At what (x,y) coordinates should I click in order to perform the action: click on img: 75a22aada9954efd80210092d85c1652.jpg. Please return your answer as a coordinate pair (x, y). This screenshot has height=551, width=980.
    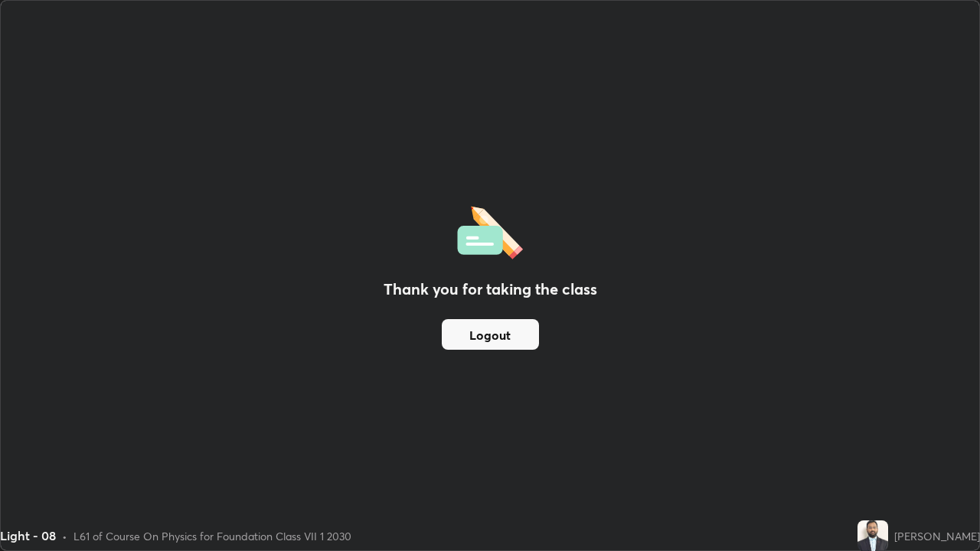
    Looking at the image, I should click on (872, 536).